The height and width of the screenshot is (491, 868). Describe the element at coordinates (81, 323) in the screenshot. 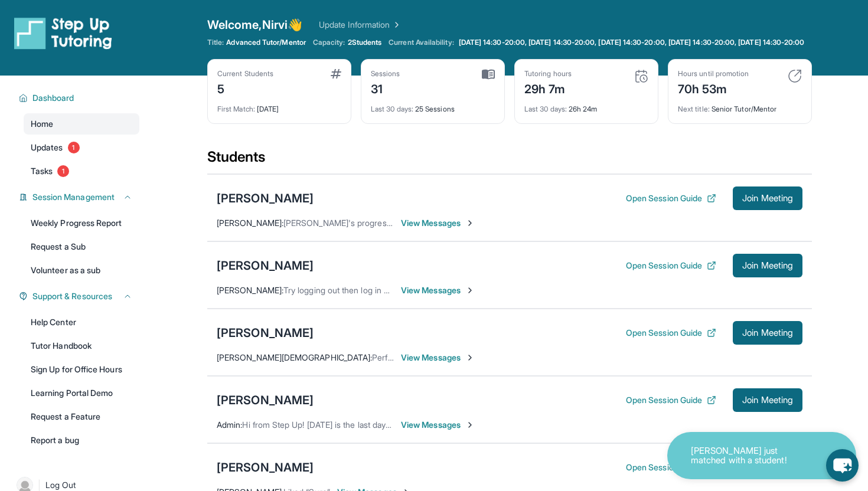

I see `a: Help Center` at that location.